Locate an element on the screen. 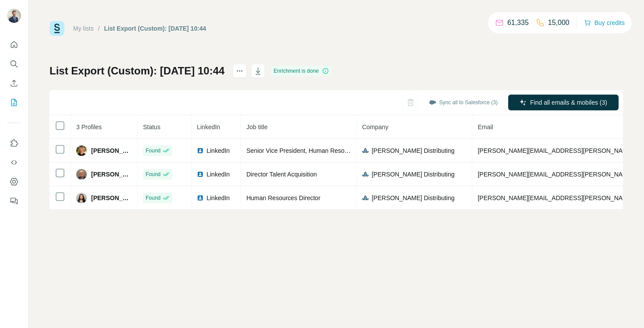 The width and height of the screenshot is (644, 328). button: Sync all to Salesforce (3) is located at coordinates (463, 102).